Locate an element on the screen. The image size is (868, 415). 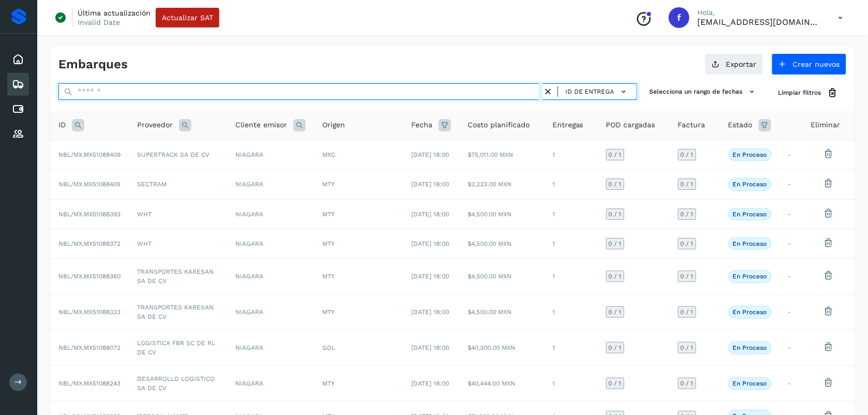
td: $75,011.00 MXN is located at coordinates (502, 154).